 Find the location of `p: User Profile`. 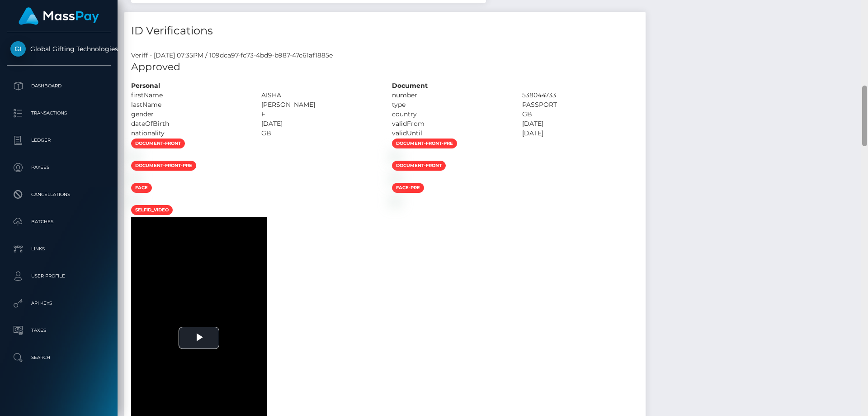

p: User Profile is located at coordinates (59, 276).